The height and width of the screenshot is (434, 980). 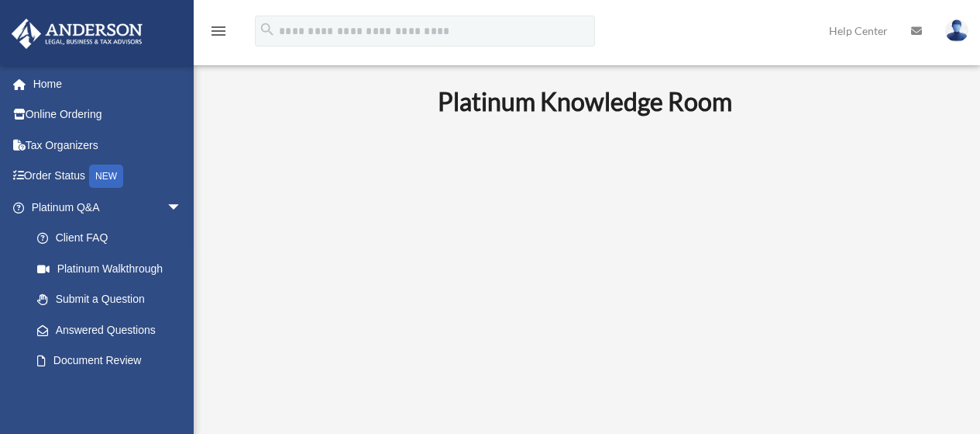 What do you see at coordinates (77, 33) in the screenshot?
I see `img: Anderson Advisors Platinum Portal` at bounding box center [77, 33].